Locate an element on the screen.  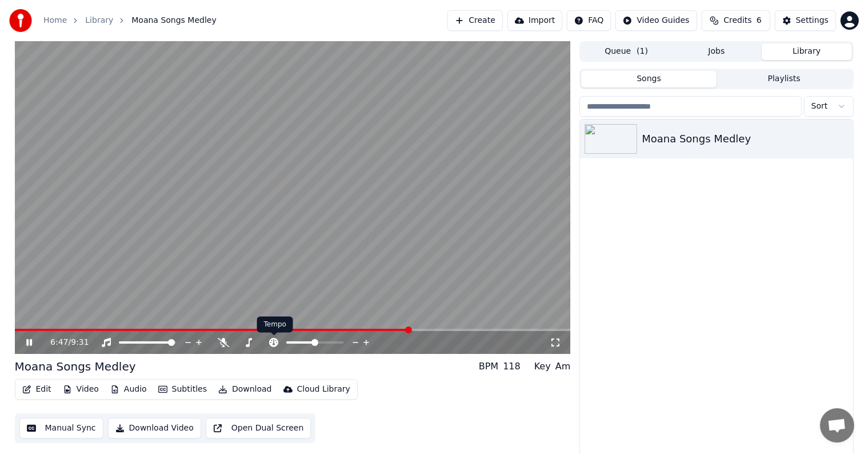
span: Credits is located at coordinates (737, 21).